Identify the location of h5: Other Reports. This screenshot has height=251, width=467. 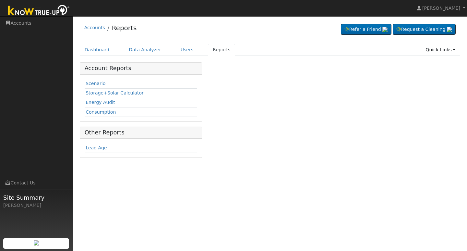
(141, 132).